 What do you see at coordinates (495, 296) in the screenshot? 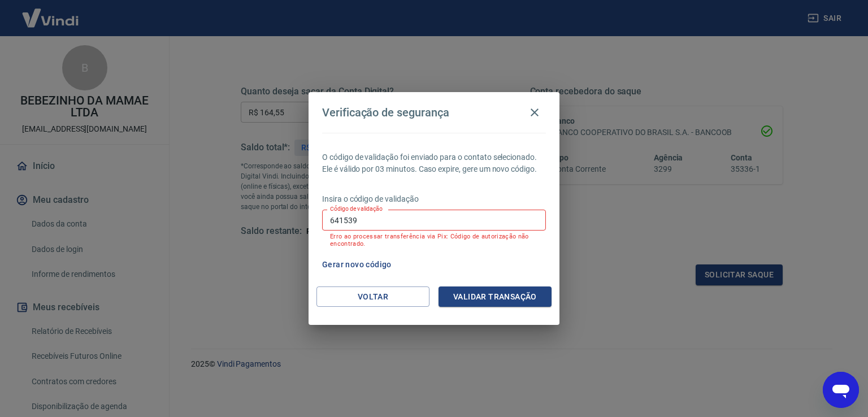
I see `button: Validar transação` at bounding box center [495, 296].